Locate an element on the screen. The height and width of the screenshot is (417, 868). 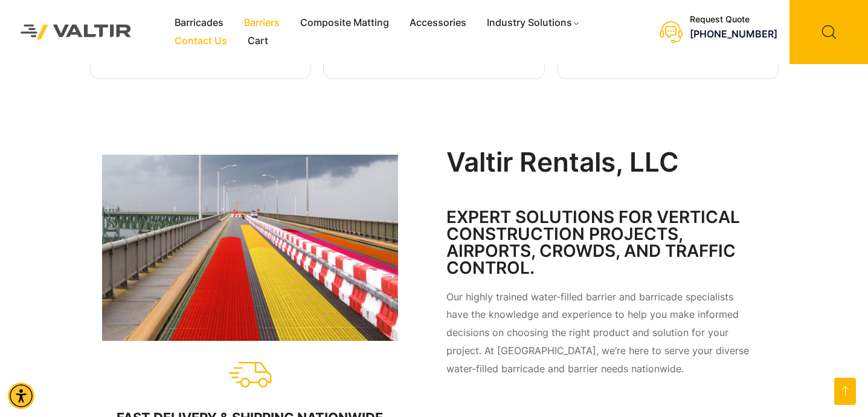
h2: Valtir Rentals, LLC is located at coordinates (601, 162).